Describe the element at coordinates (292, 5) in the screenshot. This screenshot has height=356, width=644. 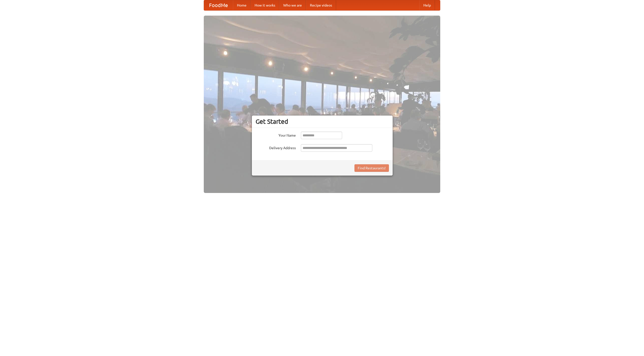
I see `a: Who we are` at that location.